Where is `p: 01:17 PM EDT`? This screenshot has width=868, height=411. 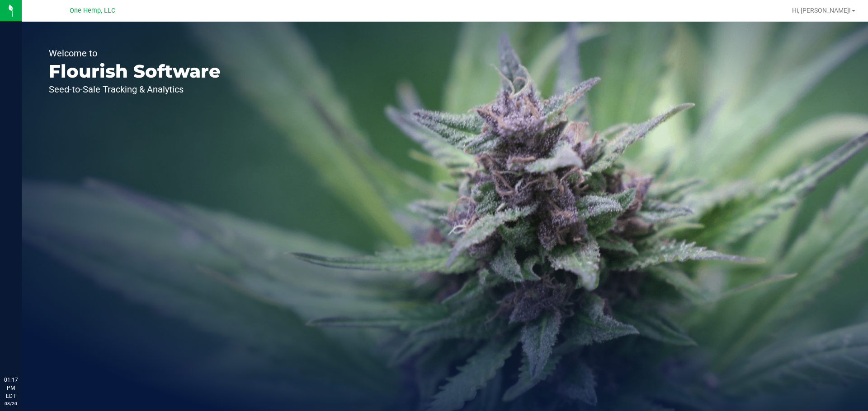
p: 01:17 PM EDT is located at coordinates (11, 388).